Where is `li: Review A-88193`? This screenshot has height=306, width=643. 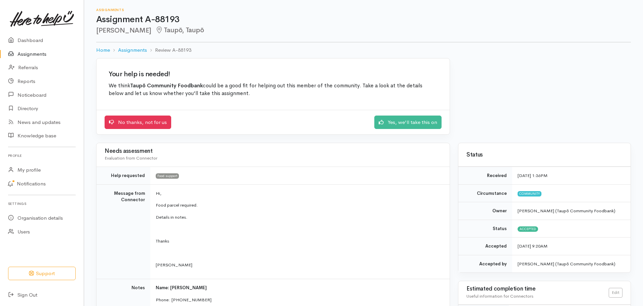
li: Review A-88193 is located at coordinates (169, 50).